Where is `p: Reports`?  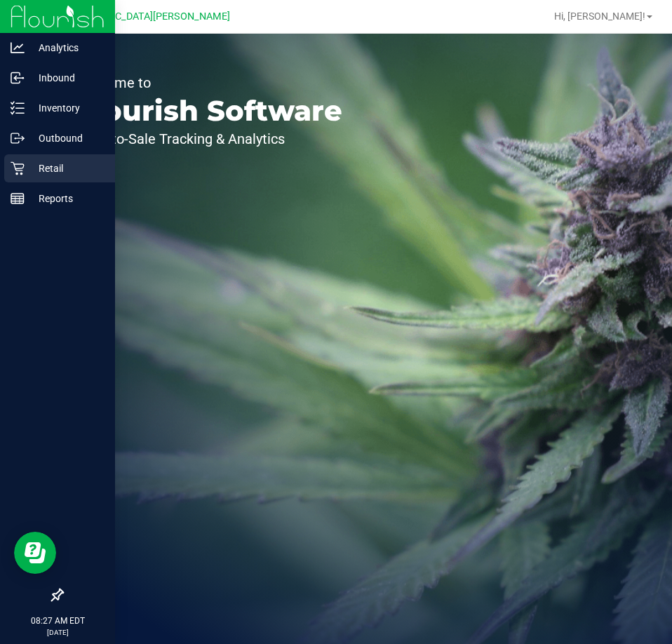
p: Reports is located at coordinates (66, 199).